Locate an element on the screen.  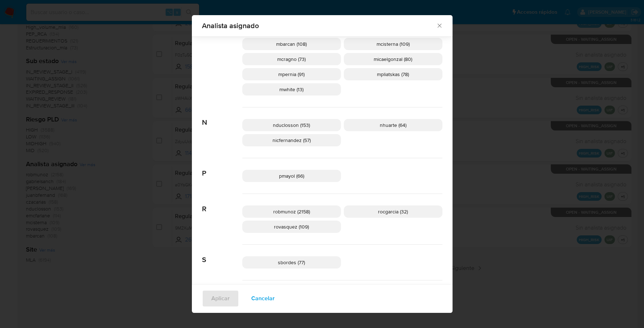
span: N is located at coordinates (222, 117).